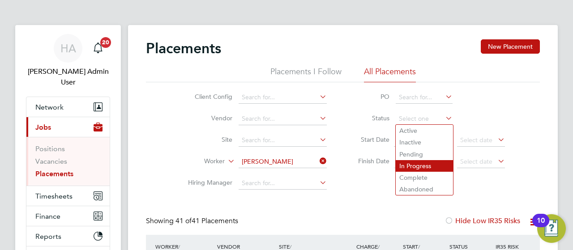 The height and width of the screenshot is (250, 573). I want to click on span: Timesheets, so click(54, 196).